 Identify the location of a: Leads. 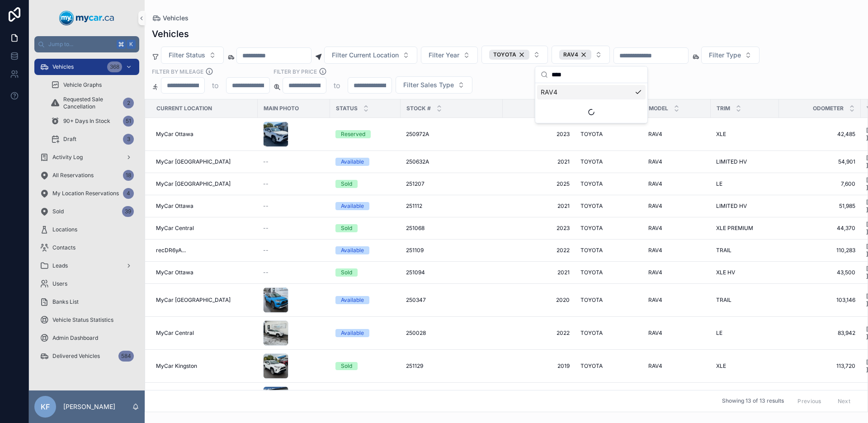
(86, 266).